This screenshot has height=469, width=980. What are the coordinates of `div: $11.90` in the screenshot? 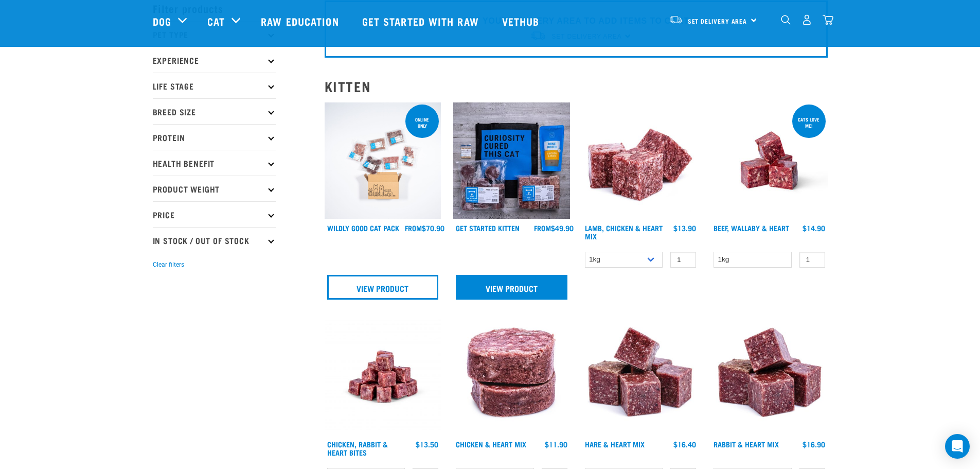 It's located at (556, 444).